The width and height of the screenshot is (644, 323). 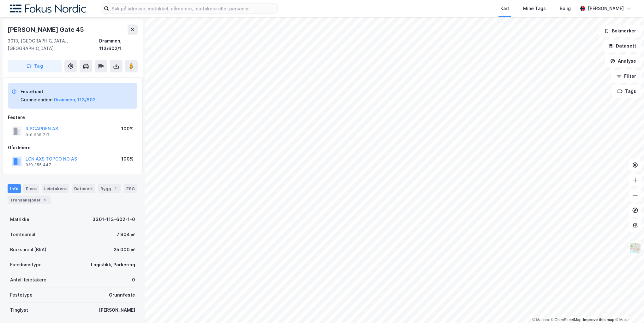 I want to click on div: Tomteareal, so click(x=22, y=235).